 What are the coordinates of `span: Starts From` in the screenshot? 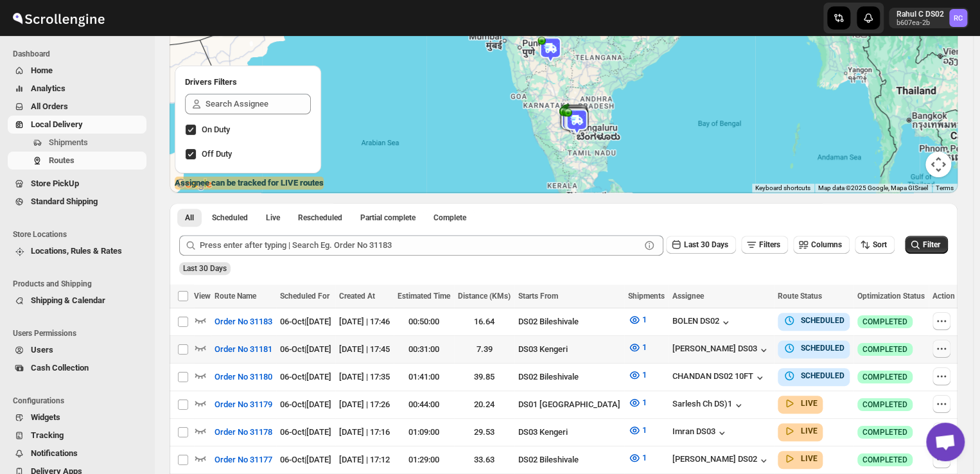 It's located at (538, 296).